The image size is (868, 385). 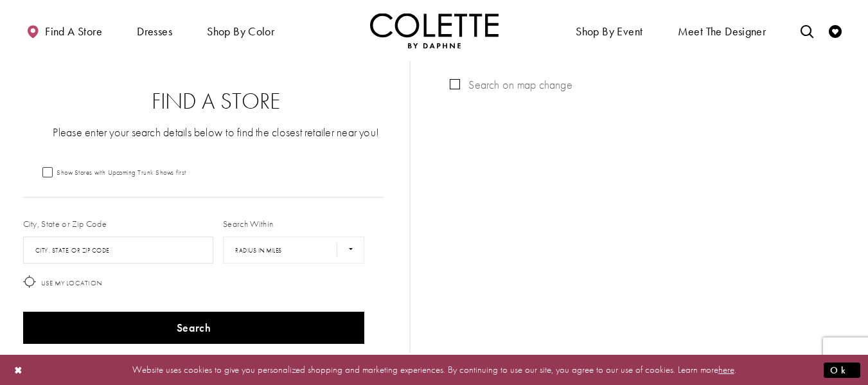 What do you see at coordinates (194, 328) in the screenshot?
I see `button: Search` at bounding box center [194, 328].